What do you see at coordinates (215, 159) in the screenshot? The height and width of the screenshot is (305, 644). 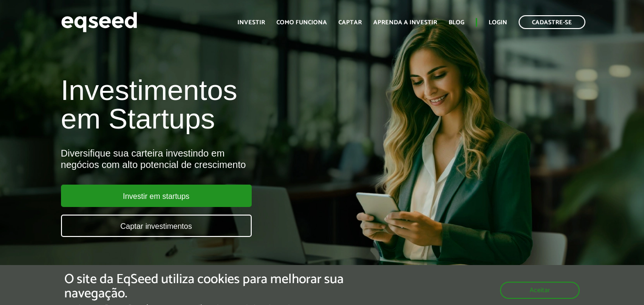 I see `div: Diversifique sua carteira investindo em negócios com alto potencial de crescimento` at bounding box center [215, 159].